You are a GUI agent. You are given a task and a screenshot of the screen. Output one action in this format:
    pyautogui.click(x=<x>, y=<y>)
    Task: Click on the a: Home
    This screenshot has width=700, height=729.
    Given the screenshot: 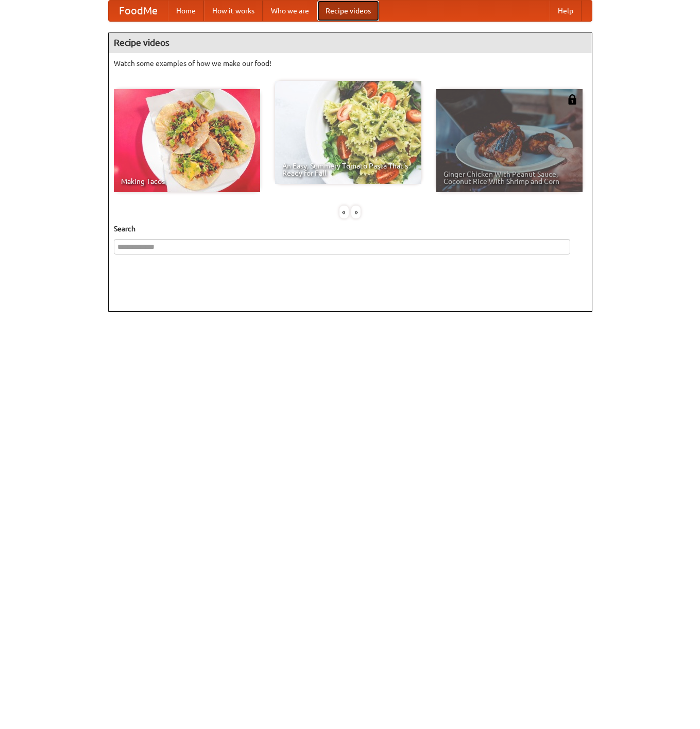 What is the action you would take?
    pyautogui.click(x=185, y=11)
    